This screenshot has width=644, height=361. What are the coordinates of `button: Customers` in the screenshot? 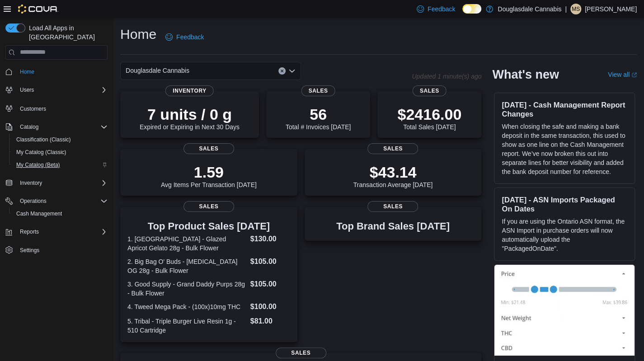 It's located at (56, 108).